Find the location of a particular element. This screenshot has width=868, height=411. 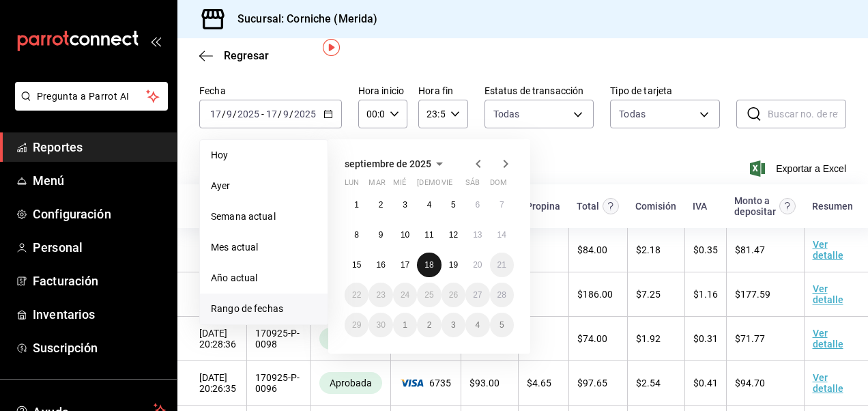

label: Hora fin is located at coordinates (443, 90).